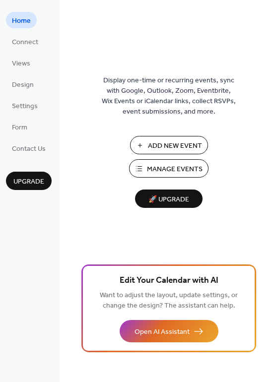 The height and width of the screenshot is (382, 278). What do you see at coordinates (21, 64) in the screenshot?
I see `span: Views` at bounding box center [21, 64].